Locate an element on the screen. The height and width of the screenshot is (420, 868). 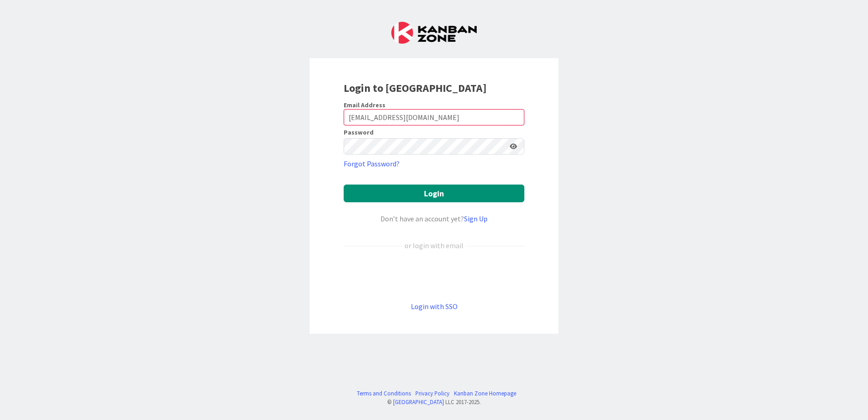
a: Sign Up is located at coordinates (476, 218).